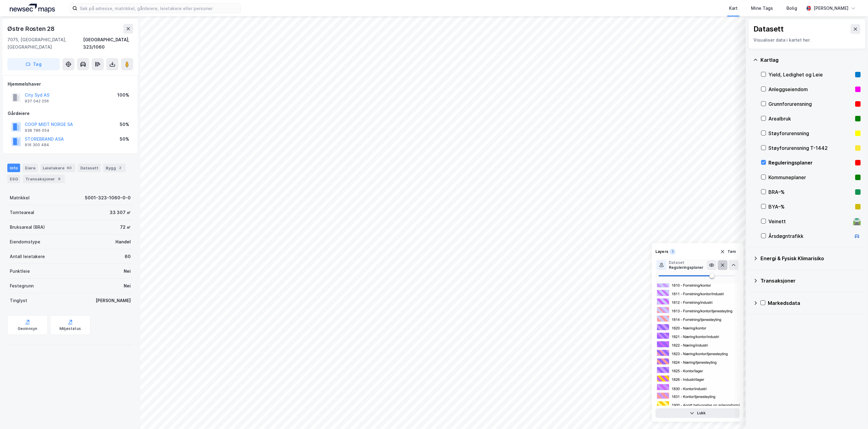  What do you see at coordinates (14, 167) in the screenshot?
I see `div: Info` at bounding box center [14, 167].